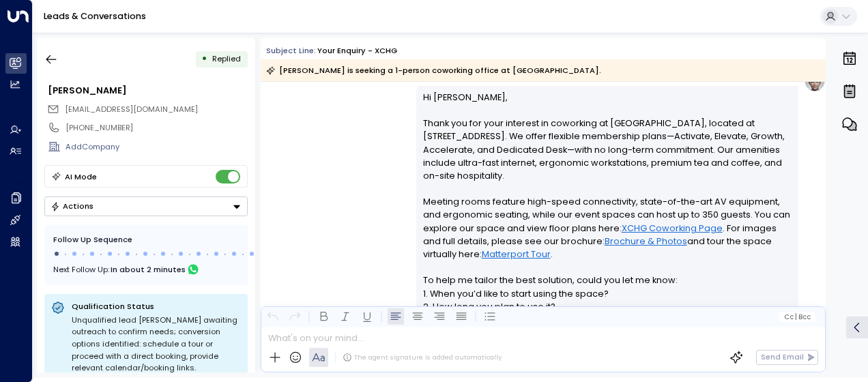  Describe the element at coordinates (146, 206) in the screenshot. I see `button: Actions` at that location.